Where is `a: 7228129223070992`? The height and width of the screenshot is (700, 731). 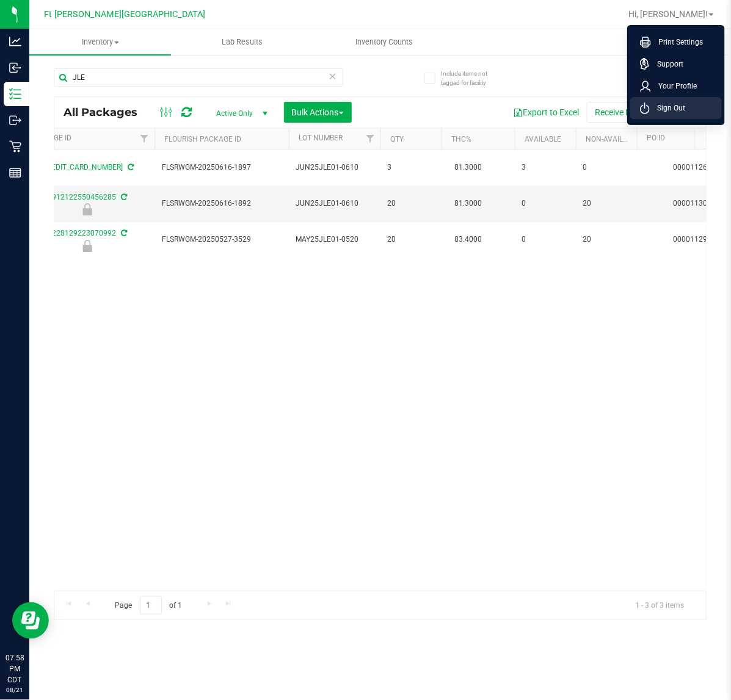 a: 7228129223070992 is located at coordinates (82, 233).